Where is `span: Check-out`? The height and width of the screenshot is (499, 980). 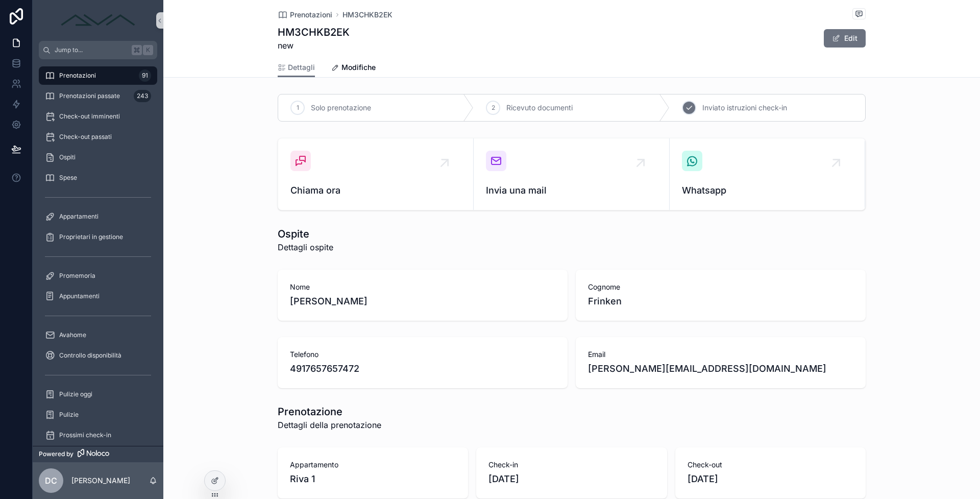 span: Check-out is located at coordinates (770, 465).